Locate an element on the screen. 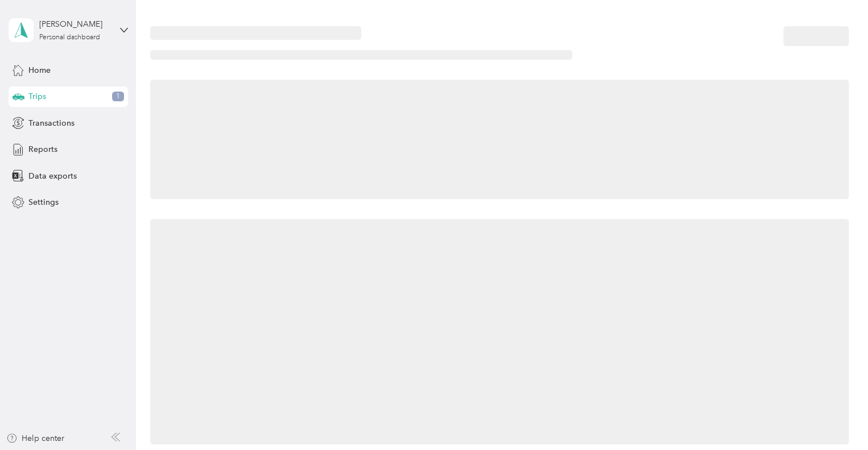  span: Settings is located at coordinates (43, 202).